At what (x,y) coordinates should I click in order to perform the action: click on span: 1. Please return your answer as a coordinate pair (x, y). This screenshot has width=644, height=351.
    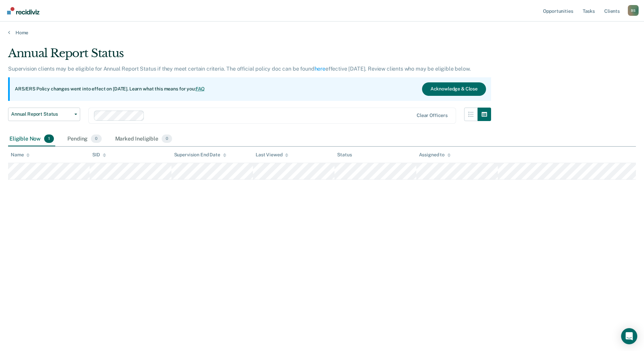
    Looking at the image, I should click on (49, 139).